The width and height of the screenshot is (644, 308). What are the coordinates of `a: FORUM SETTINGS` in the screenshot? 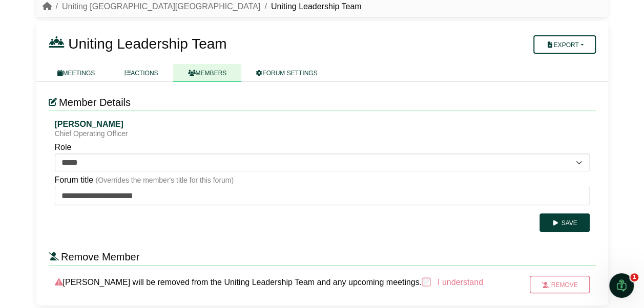 It's located at (286, 73).